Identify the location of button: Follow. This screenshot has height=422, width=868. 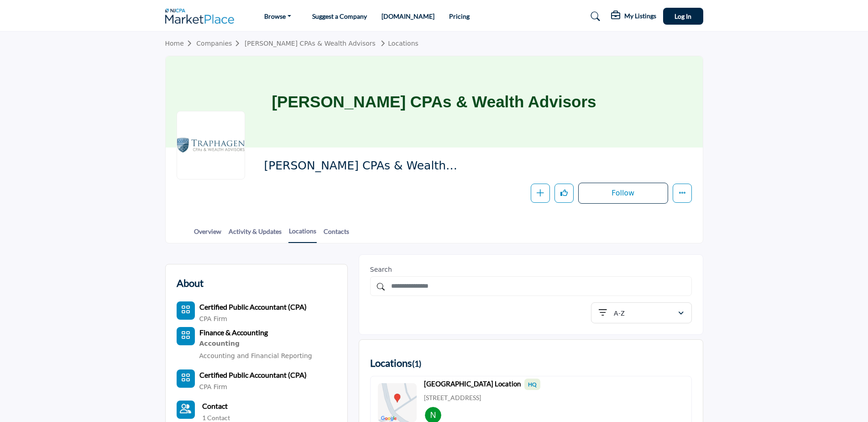
(623, 193).